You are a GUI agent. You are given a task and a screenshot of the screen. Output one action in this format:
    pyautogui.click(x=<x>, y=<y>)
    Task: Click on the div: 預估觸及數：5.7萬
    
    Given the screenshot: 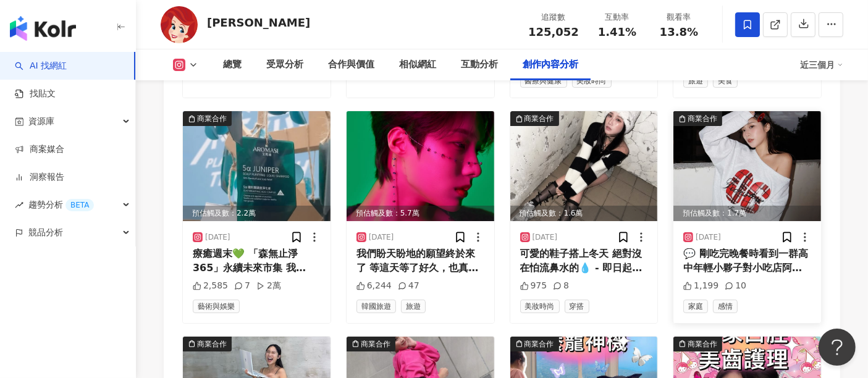 What is the action you would take?
    pyautogui.click(x=420, y=213)
    